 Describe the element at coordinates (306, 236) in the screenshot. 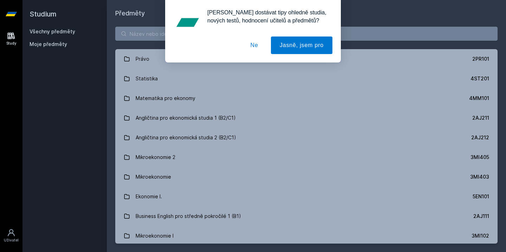

I see `a: Mikroekonomie I 3MI102` at that location.